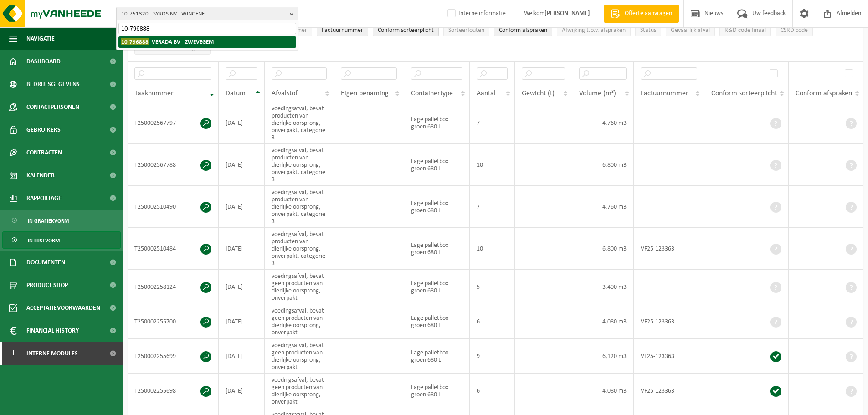 Image resolution: width=868 pixels, height=415 pixels. What do you see at coordinates (173, 123) in the screenshot?
I see `td: T250002567797` at bounding box center [173, 123].